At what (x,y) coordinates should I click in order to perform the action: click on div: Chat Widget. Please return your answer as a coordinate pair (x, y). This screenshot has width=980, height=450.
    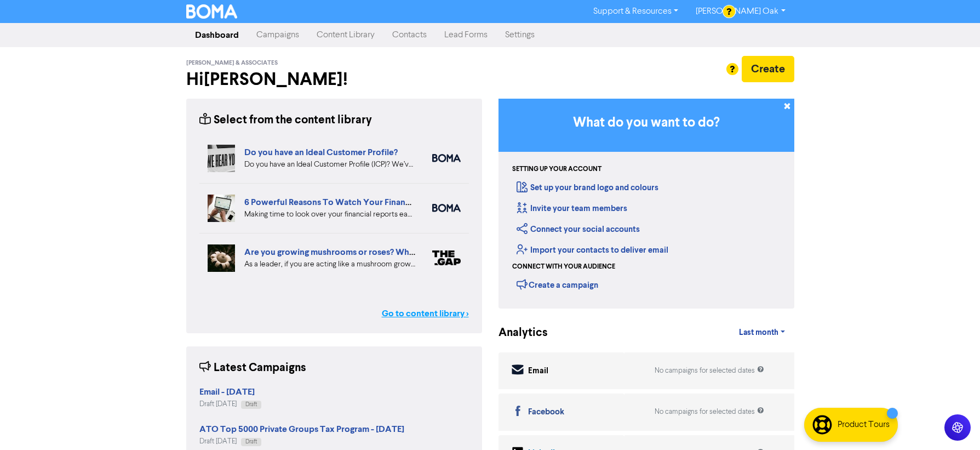
    Looking at the image, I should click on (953, 423).